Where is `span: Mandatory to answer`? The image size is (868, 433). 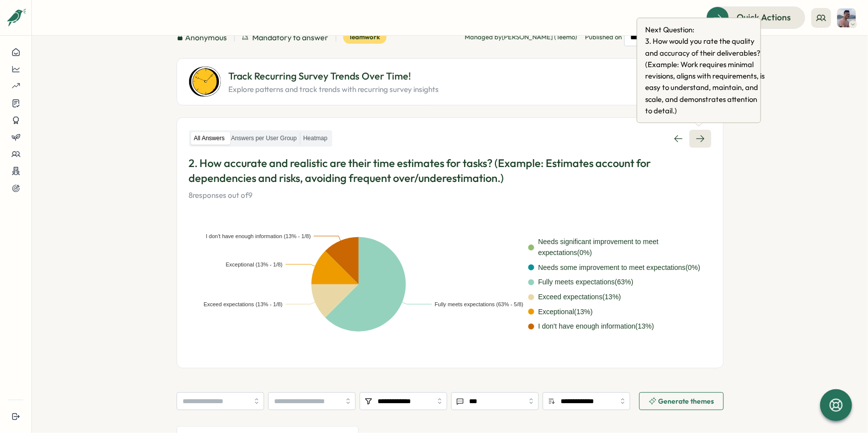 span: Mandatory to answer is located at coordinates (291, 38).